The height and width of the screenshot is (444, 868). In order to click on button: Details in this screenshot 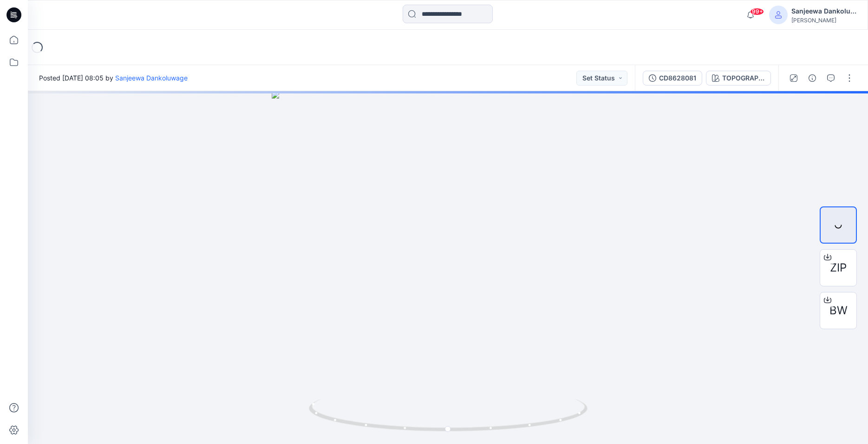, I will do `click(812, 78)`.